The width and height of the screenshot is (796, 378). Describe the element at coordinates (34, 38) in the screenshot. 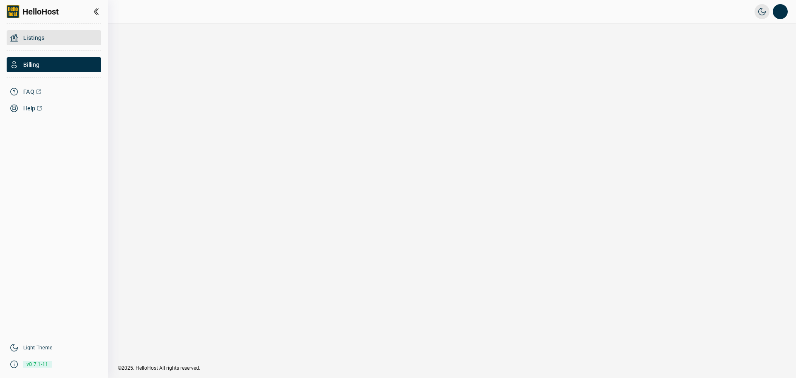

I see `span: Listings` at that location.